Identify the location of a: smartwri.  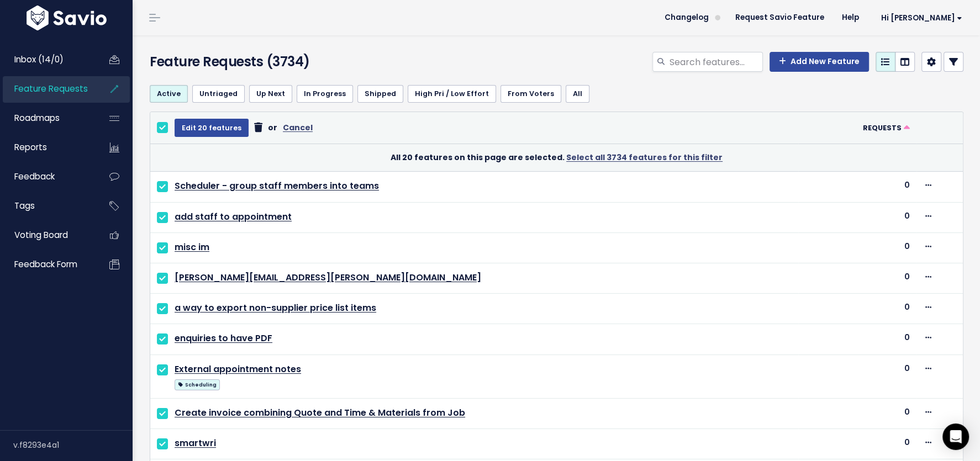
(195, 442).